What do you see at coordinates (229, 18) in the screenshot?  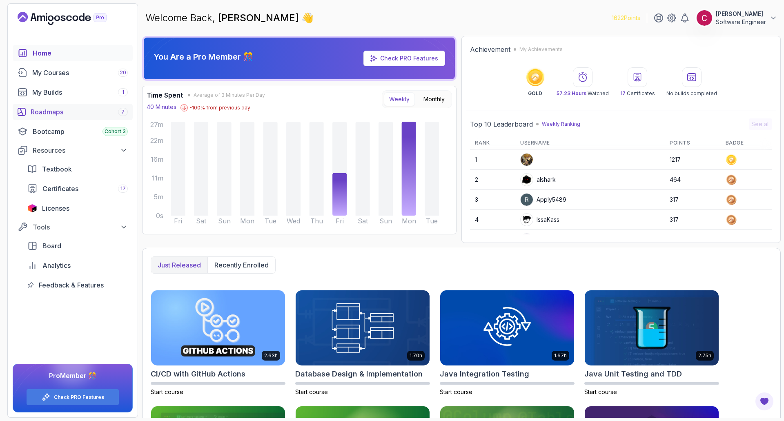 I see `p: Welcome Back,` at bounding box center [229, 18].